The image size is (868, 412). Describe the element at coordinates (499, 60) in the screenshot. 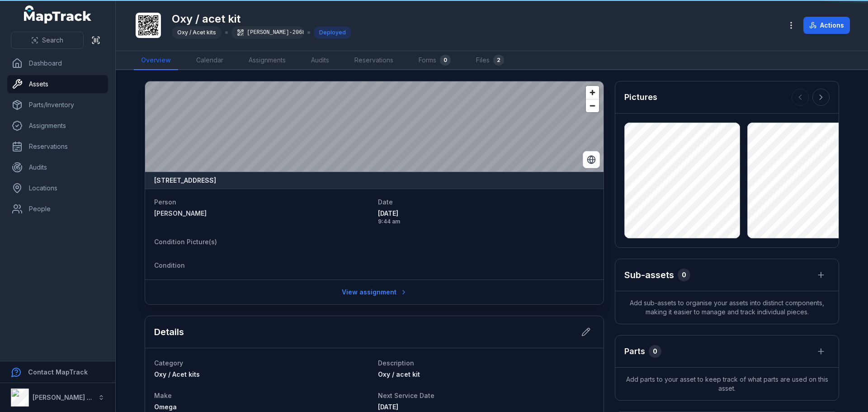

I see `div: 2` at that location.